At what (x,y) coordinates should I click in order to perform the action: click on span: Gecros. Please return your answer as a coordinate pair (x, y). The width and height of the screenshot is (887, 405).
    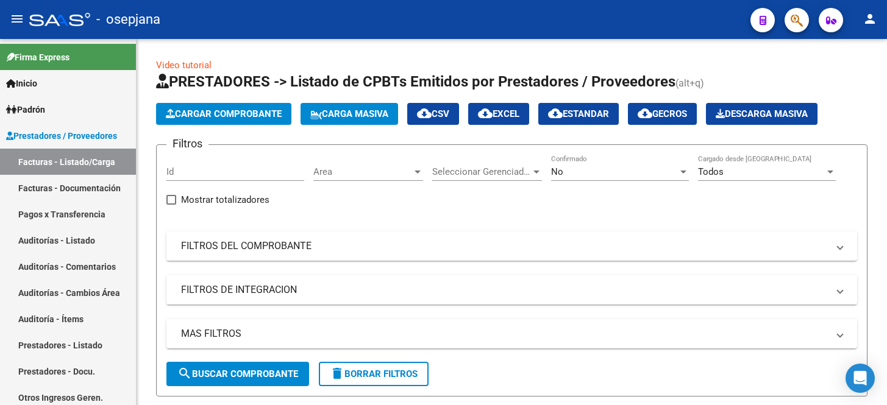
    Looking at the image, I should click on (662, 114).